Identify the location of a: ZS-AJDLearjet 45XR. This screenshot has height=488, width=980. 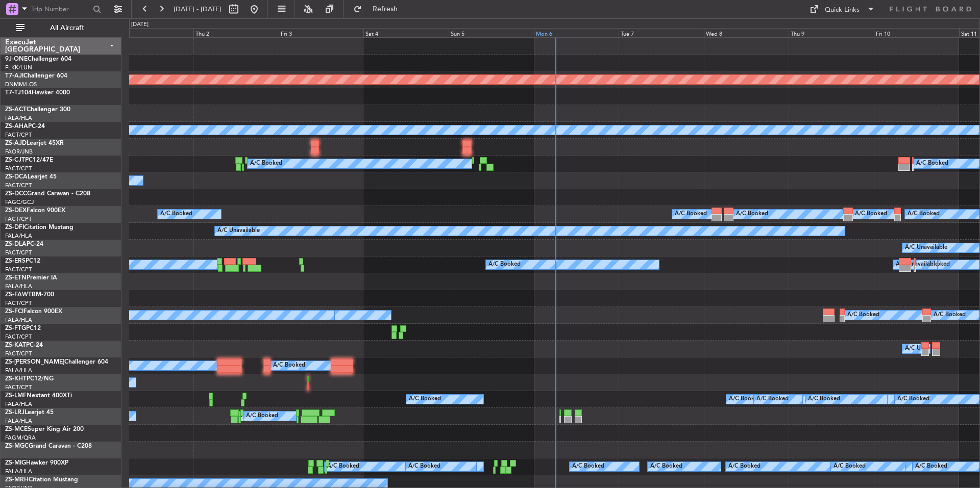
(35, 144).